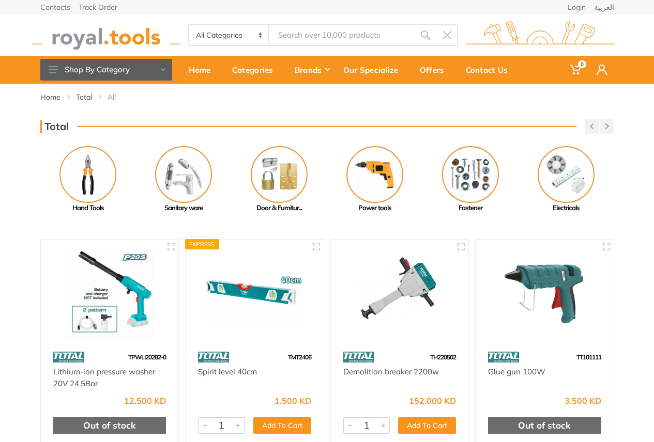 The image size is (654, 442). What do you see at coordinates (110, 293) in the screenshot?
I see `img: Royal Tools - Lithium-ion pressure washer 20V 24.5Bar` at bounding box center [110, 293].